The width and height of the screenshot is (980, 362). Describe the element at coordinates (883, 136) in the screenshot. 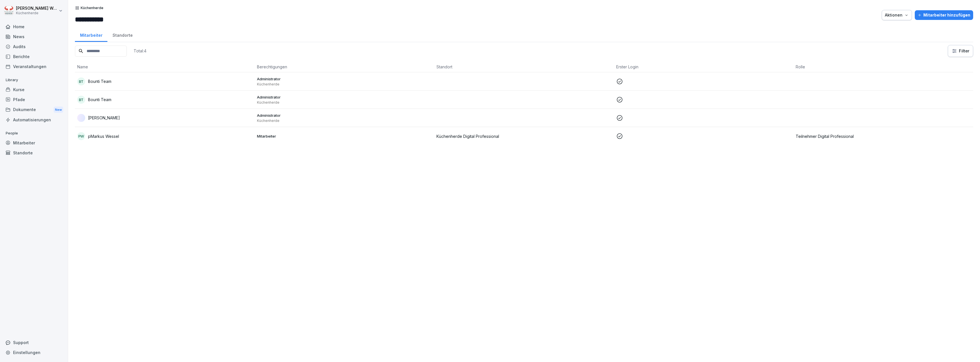

I see `p: Teilnehmer Digital Professional` at that location.